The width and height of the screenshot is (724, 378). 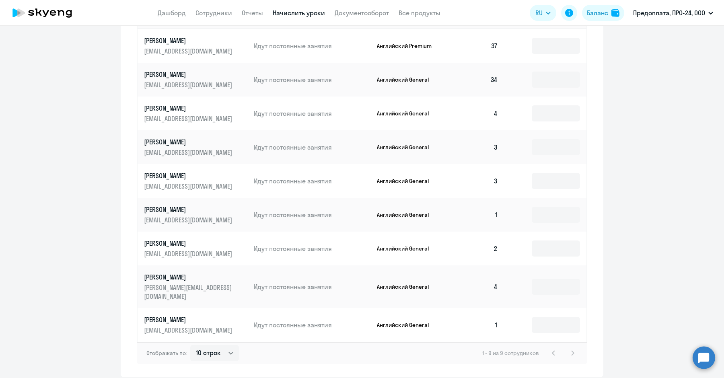 I want to click on a: Все продукты, so click(x=419, y=13).